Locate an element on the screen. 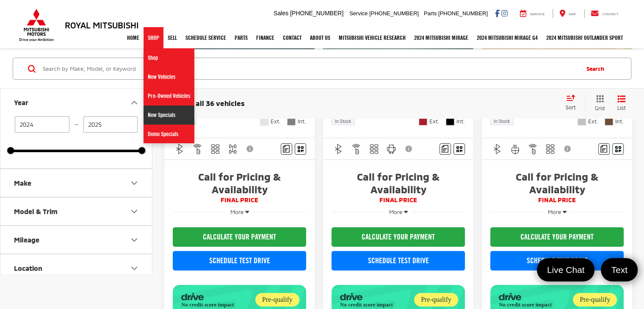 The image size is (644, 309). a: Pre-Owned Vehicles is located at coordinates (169, 96).